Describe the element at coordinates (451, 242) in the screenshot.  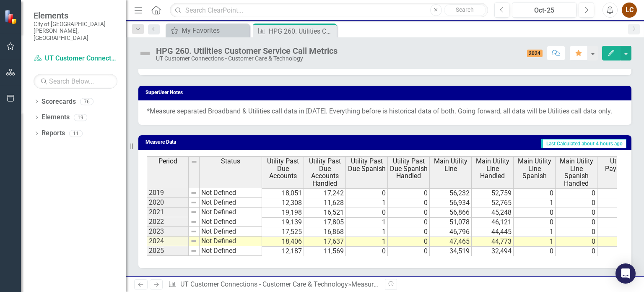
I see `td: 47,465` at that location.